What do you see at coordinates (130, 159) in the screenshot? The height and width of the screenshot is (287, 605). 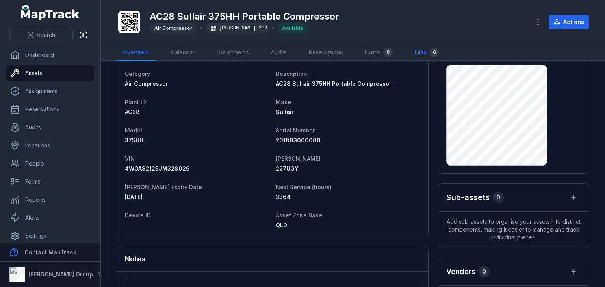 I see `span: VIN` at bounding box center [130, 159].